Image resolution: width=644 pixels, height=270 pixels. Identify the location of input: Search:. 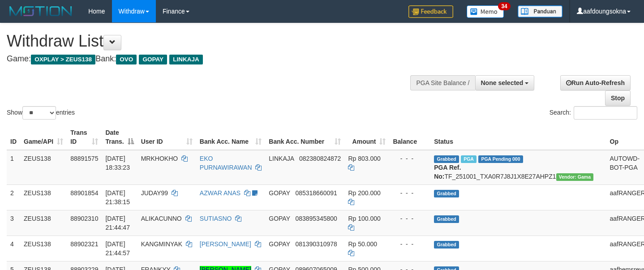
(606, 113).